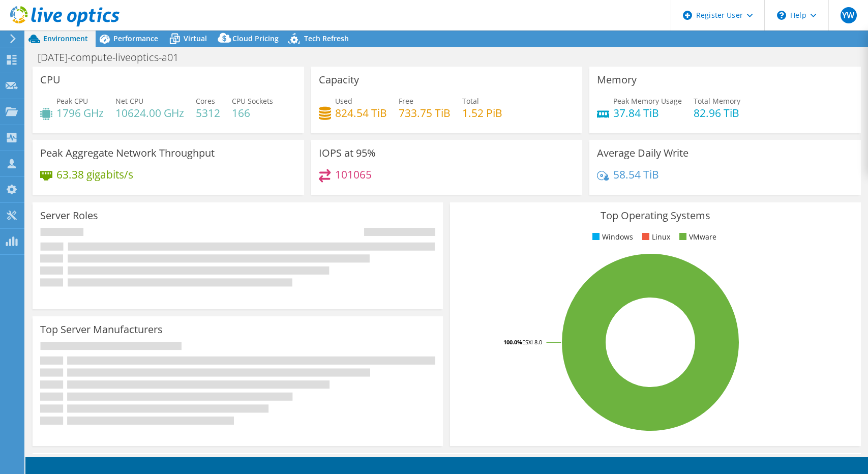  Describe the element at coordinates (532, 341) in the screenshot. I see `tspan: ESXi 8.0` at that location.